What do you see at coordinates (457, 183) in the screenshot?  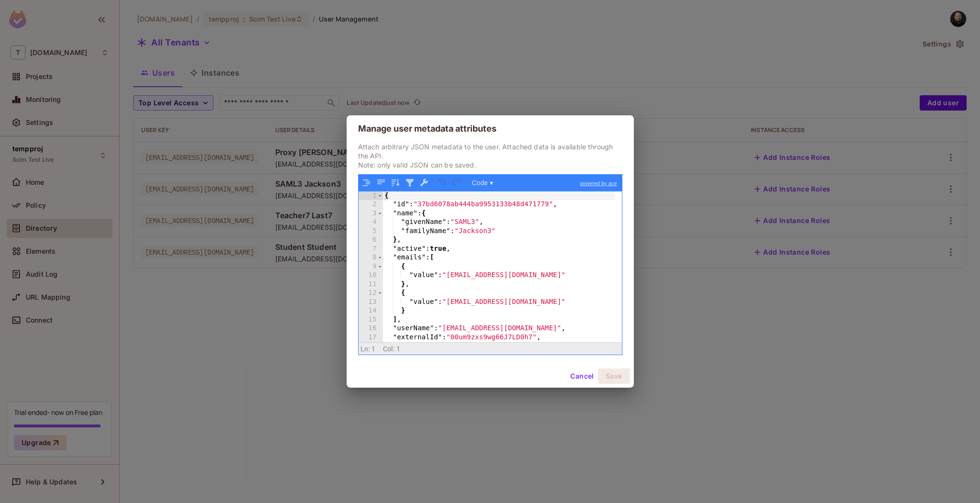 I see `button: Redo (Ctrl+Shift+Z)` at bounding box center [457, 183].